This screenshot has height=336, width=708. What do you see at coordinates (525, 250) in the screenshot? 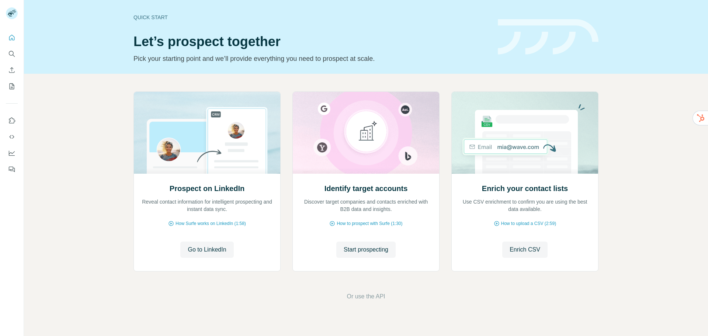
I see `span: Enrich CSV` at bounding box center [525, 250].